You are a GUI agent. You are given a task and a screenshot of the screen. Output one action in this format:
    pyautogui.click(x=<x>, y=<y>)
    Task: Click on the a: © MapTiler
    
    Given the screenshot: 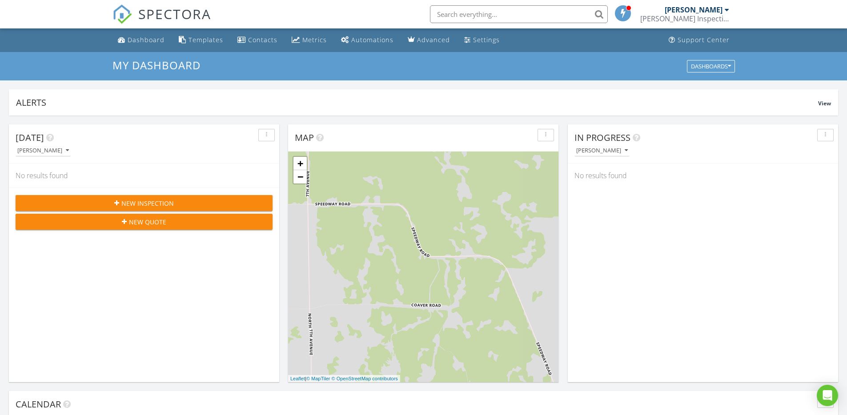 What is the action you would take?
    pyautogui.click(x=318, y=379)
    